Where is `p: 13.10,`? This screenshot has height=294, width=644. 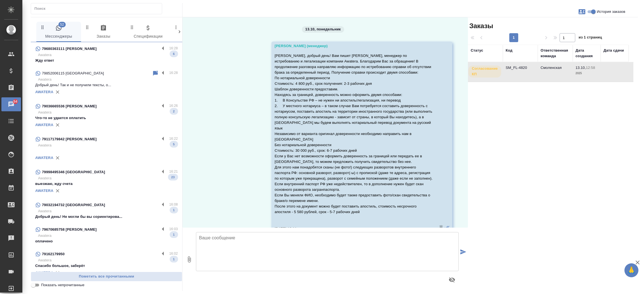
p: 13.10, is located at coordinates (580, 67).